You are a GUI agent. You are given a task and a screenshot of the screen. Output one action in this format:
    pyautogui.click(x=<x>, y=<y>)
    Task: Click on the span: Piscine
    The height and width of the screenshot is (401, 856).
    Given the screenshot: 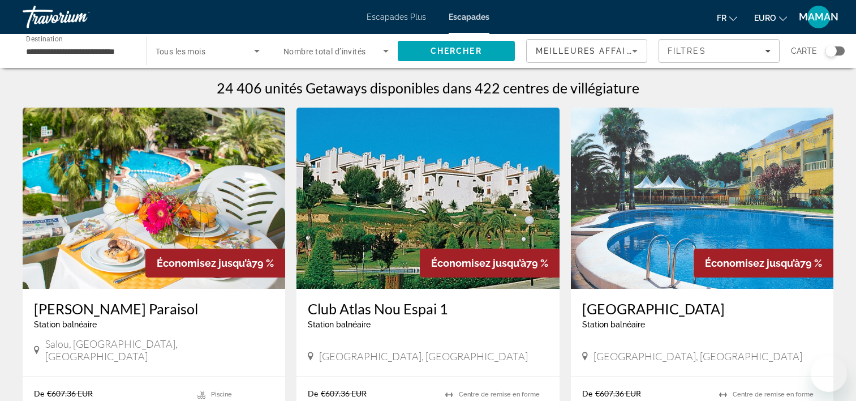 What is the action you would take?
    pyautogui.click(x=221, y=394)
    